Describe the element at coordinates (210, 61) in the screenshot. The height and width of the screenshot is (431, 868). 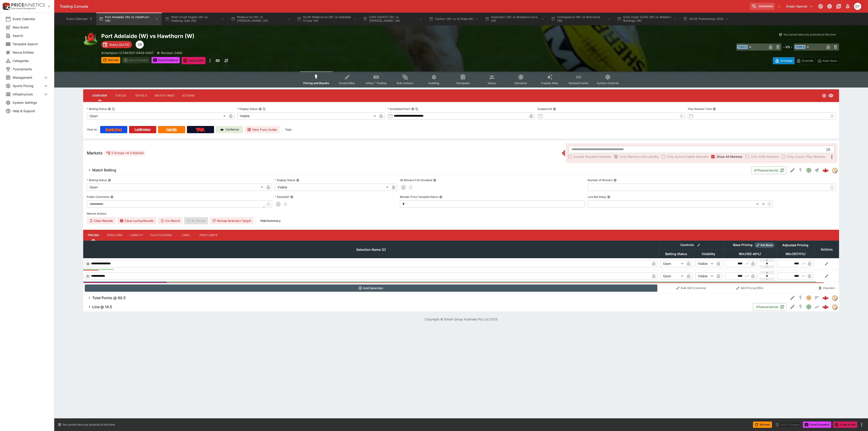
I see `button: more` at that location.